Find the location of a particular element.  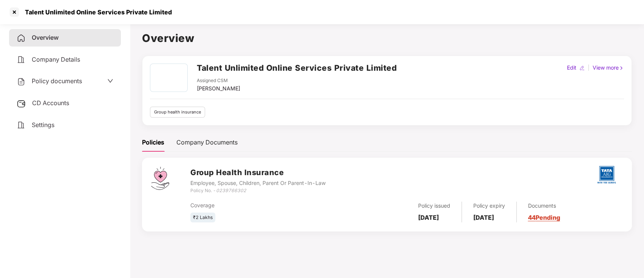

i: 0239766302 is located at coordinates (231, 190).